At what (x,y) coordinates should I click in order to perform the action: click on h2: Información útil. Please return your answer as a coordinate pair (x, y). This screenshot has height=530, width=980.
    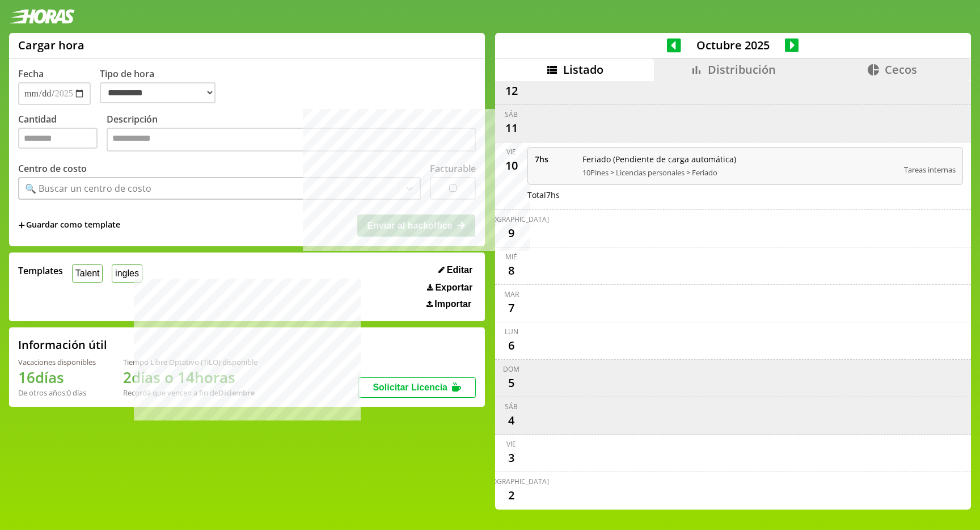
    Looking at the image, I should click on (62, 344).